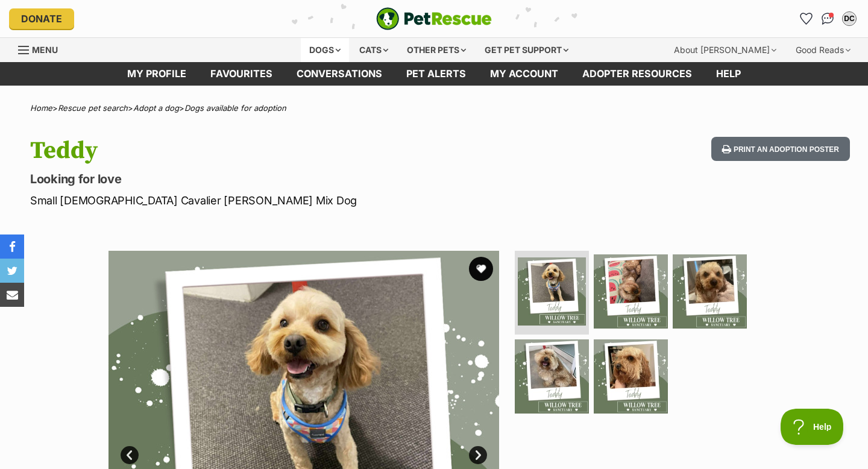  What do you see at coordinates (828, 18) in the screenshot?
I see `a: Conversations` at bounding box center [828, 18].